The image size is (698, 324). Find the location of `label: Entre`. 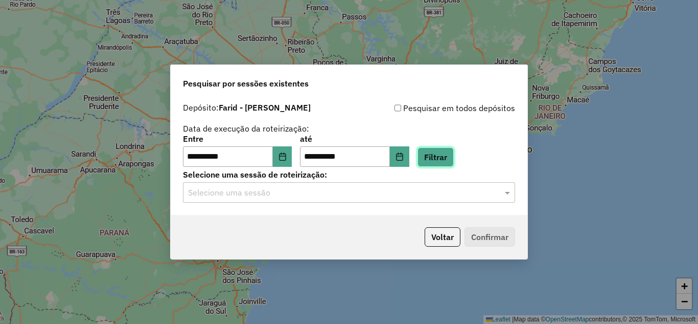

label: Entre is located at coordinates (237, 139).